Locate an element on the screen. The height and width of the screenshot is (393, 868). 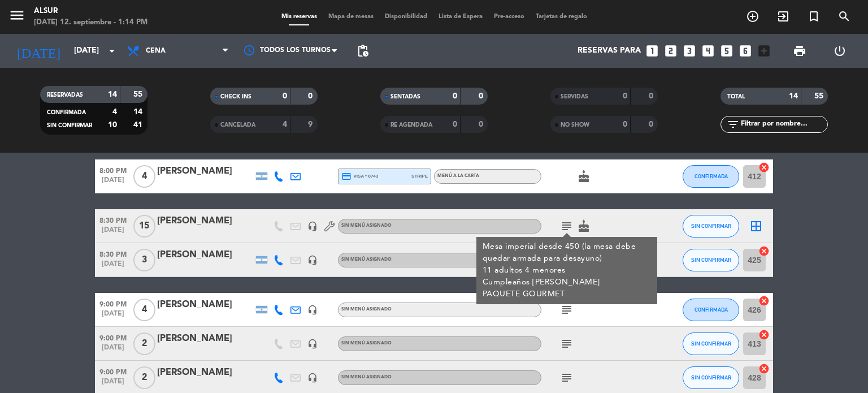
div: LOG OUT is located at coordinates (840, 51).